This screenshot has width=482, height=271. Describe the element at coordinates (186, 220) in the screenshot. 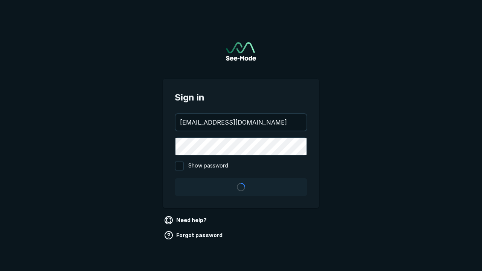

I see `a: Need help?` at that location.